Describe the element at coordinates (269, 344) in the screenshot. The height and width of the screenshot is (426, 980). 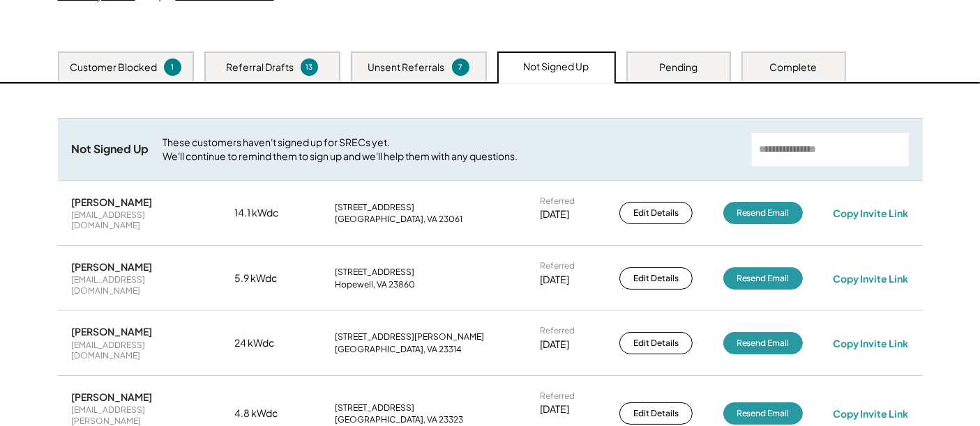
I see `div: 24 kWdc` at that location.